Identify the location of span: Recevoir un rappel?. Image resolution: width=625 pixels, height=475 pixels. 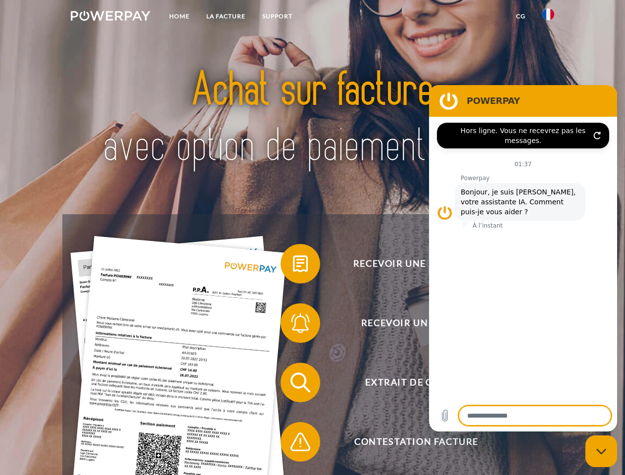
(416, 323).